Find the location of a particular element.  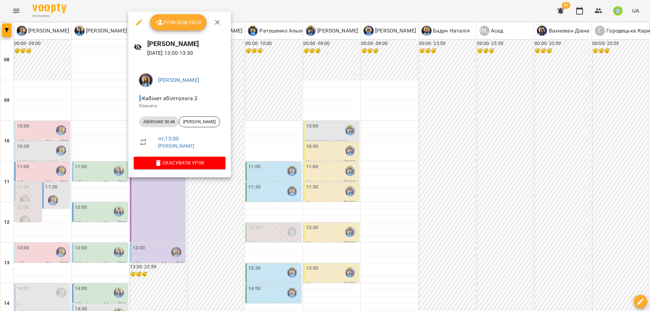

span: Абілітолог 30 хв is located at coordinates (159, 122).